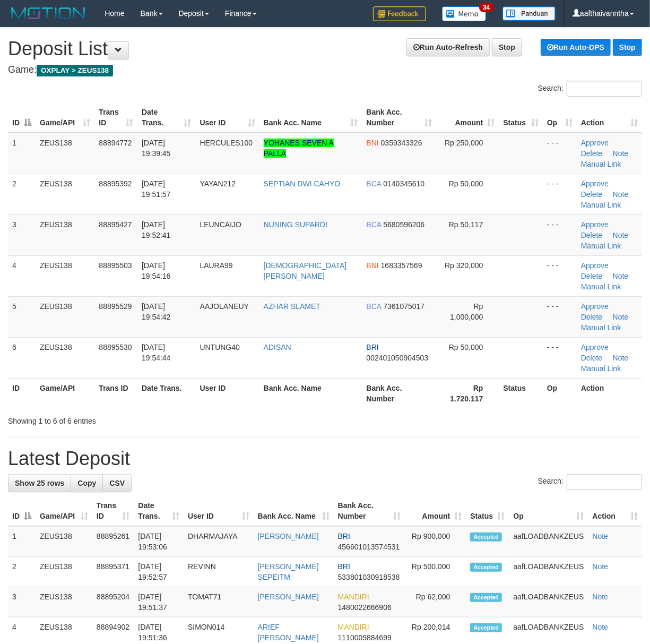 The height and width of the screenshot is (644, 650). I want to click on span: 88895503, so click(115, 265).